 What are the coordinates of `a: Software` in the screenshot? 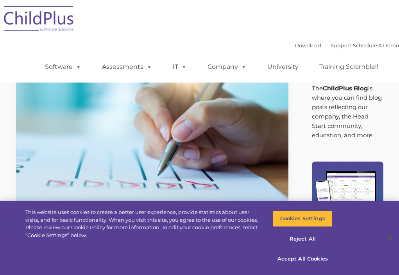 It's located at (63, 67).